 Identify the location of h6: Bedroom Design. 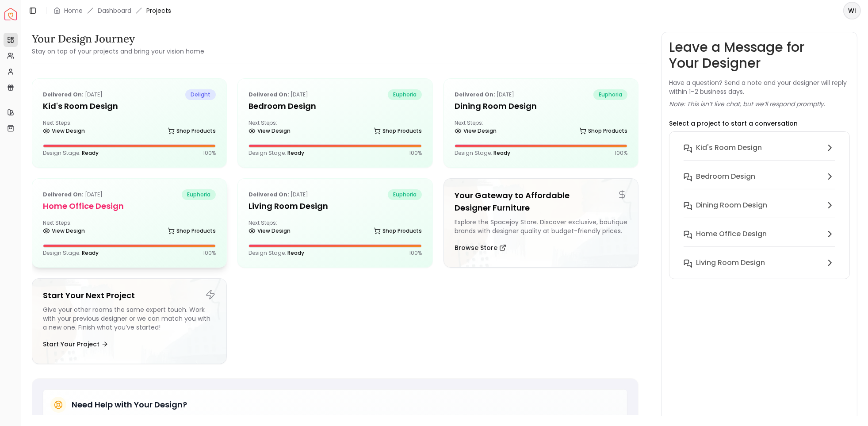
(725, 176).